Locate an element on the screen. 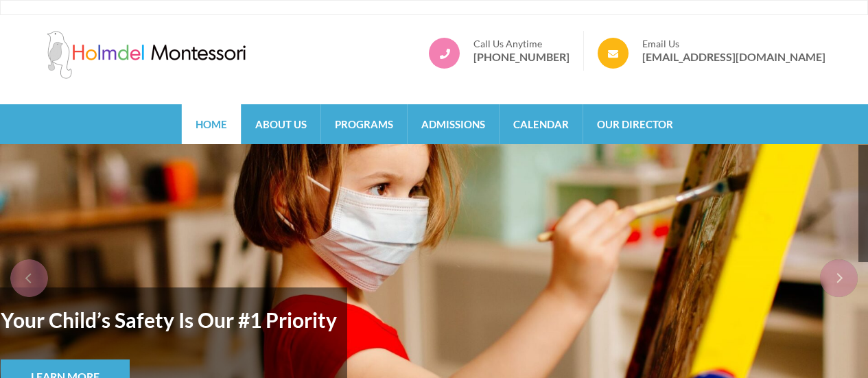 The height and width of the screenshot is (378, 868). img: Holmdel Montessori School is located at coordinates (146, 55).